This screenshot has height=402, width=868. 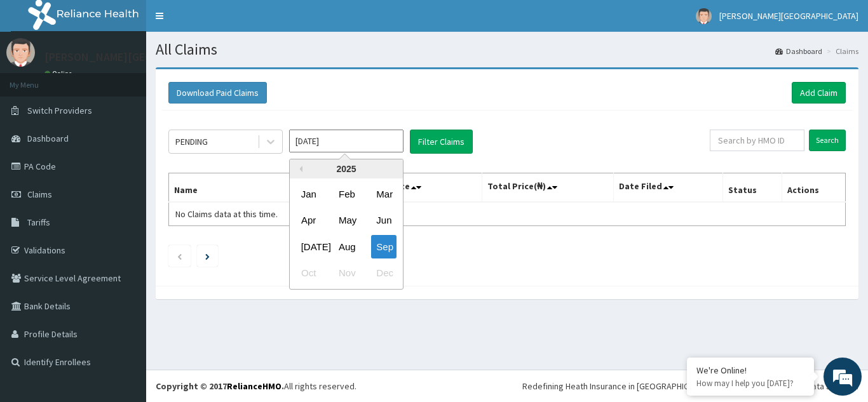 I want to click on a: Add Claim, so click(x=819, y=93).